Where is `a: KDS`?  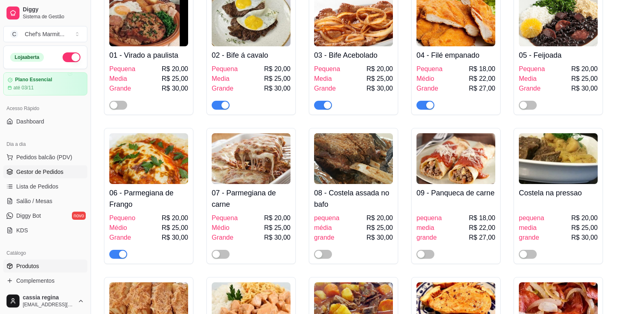 a: KDS is located at coordinates (45, 230).